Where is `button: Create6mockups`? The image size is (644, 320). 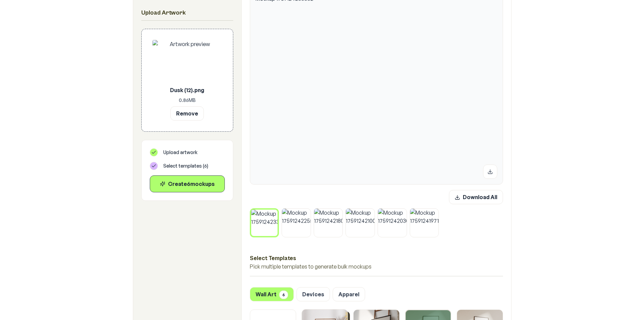 button: Create6mockups is located at coordinates (187, 184).